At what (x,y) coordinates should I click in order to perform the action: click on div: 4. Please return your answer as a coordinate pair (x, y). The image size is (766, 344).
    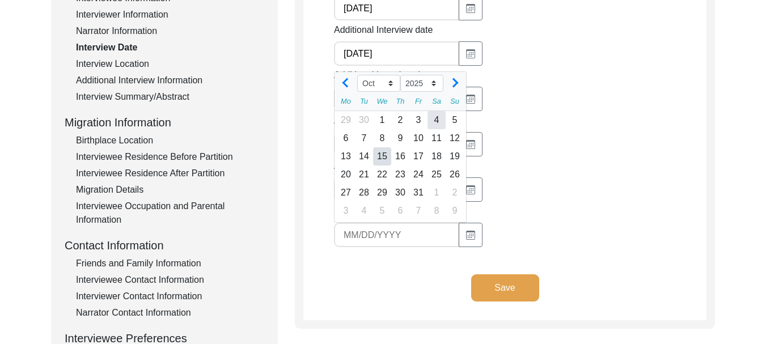
    Looking at the image, I should click on (437, 120).